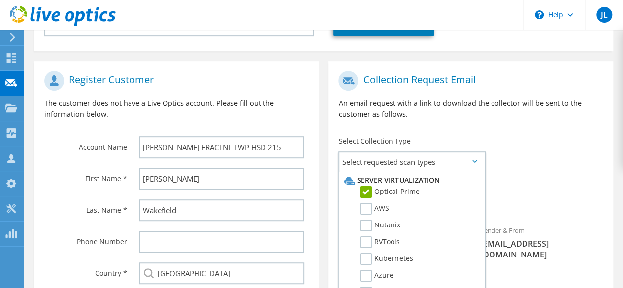  I want to click on h1: Register Customer, so click(174, 81).